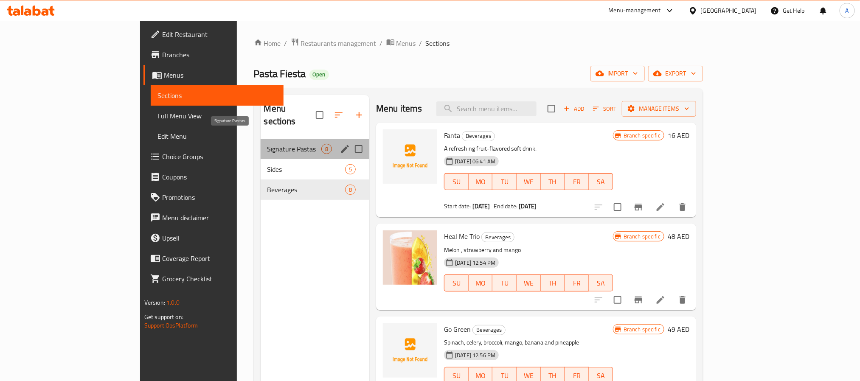 This screenshot has height=381, width=860. What do you see at coordinates (219, 177) in the screenshot?
I see `span: Coupons` at bounding box center [219, 177].